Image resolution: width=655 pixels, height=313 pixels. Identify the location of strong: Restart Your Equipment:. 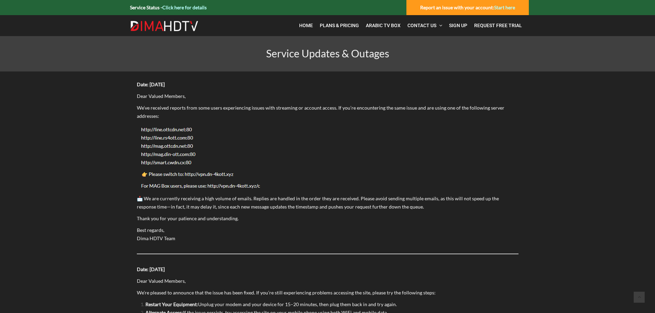
(172, 305).